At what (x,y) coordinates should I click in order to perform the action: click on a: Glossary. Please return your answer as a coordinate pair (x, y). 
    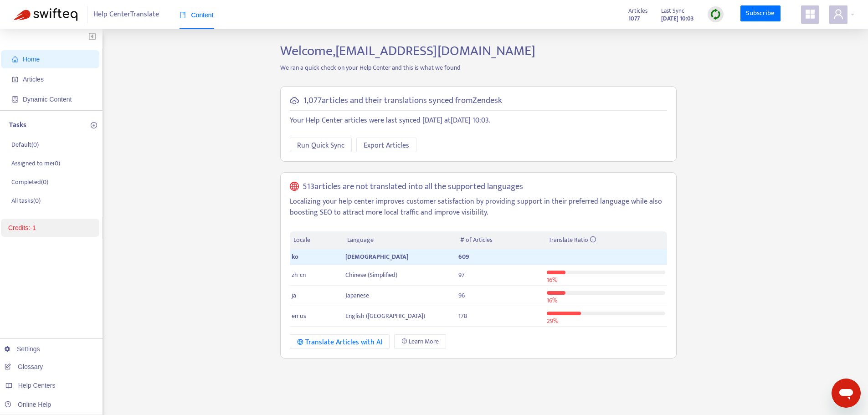
    Looking at the image, I should click on (23, 367).